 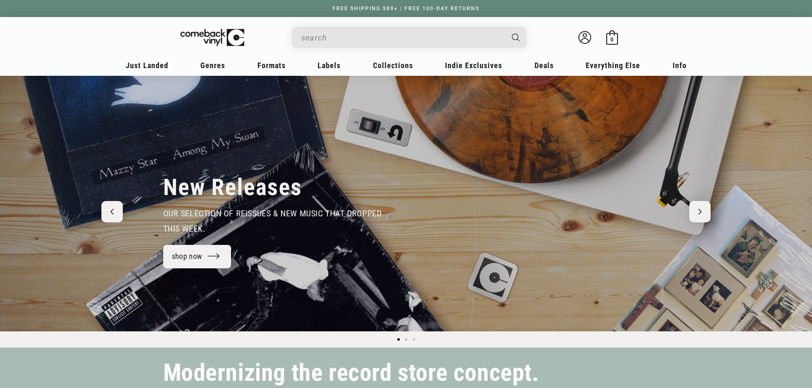 What do you see at coordinates (544, 65) in the screenshot?
I see `span: Deals` at bounding box center [544, 65].